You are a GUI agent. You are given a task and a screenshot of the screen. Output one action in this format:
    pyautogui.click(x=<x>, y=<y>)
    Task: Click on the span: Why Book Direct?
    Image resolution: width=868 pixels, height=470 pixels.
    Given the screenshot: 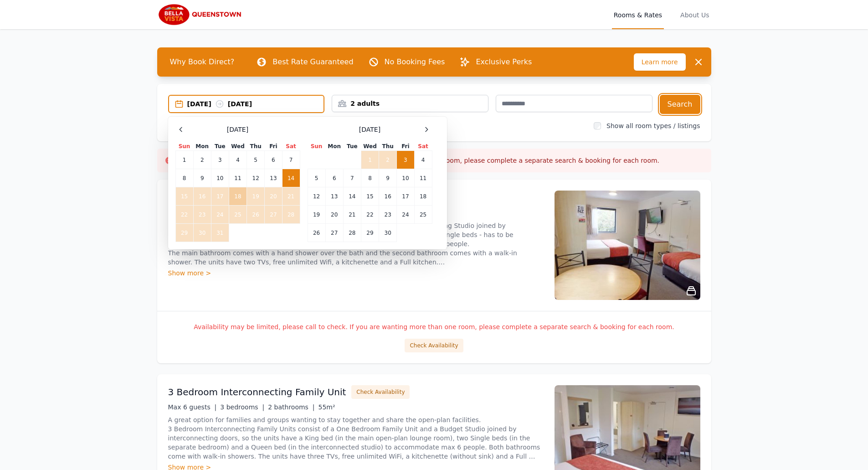 What is the action you would take?
    pyautogui.click(x=202, y=62)
    